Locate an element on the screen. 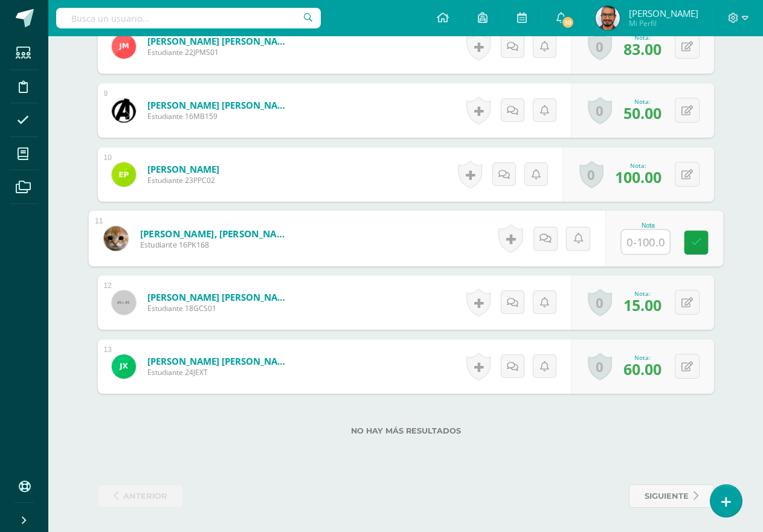 Image resolution: width=763 pixels, height=532 pixels. span: Estudiante 24JEXT is located at coordinates (220, 372).